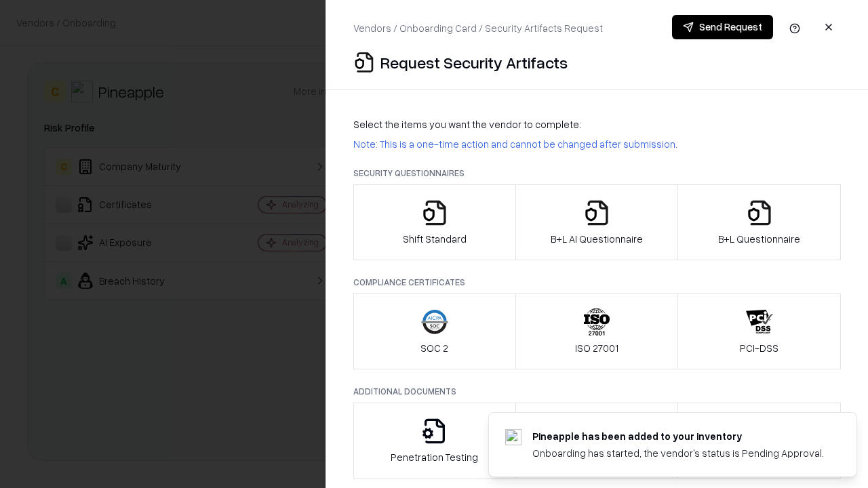 This screenshot has height=488, width=868. I want to click on button: B+L AI Questionnaire, so click(597, 223).